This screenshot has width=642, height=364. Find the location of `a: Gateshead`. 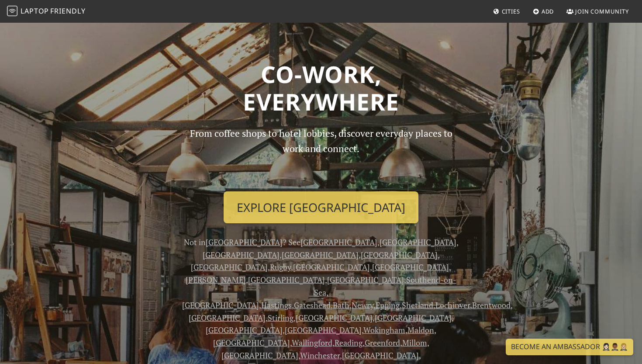

a: Gateshead is located at coordinates (313, 304).